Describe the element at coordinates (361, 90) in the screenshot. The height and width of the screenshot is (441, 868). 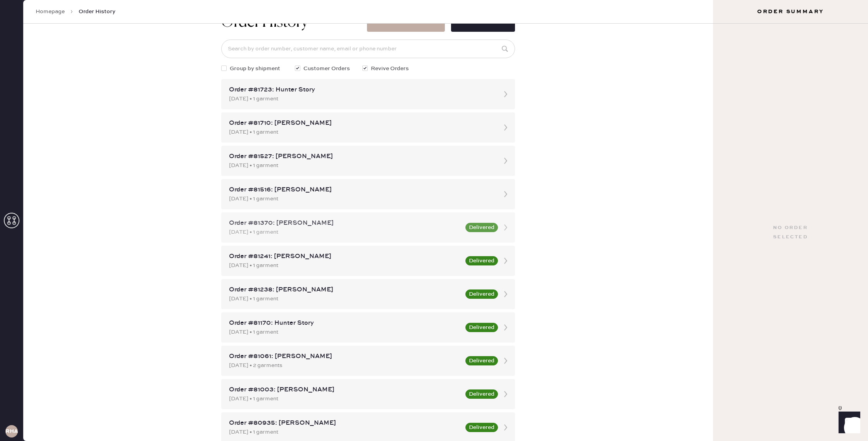
I see `div: Order #81723: Hunter Story` at that location.